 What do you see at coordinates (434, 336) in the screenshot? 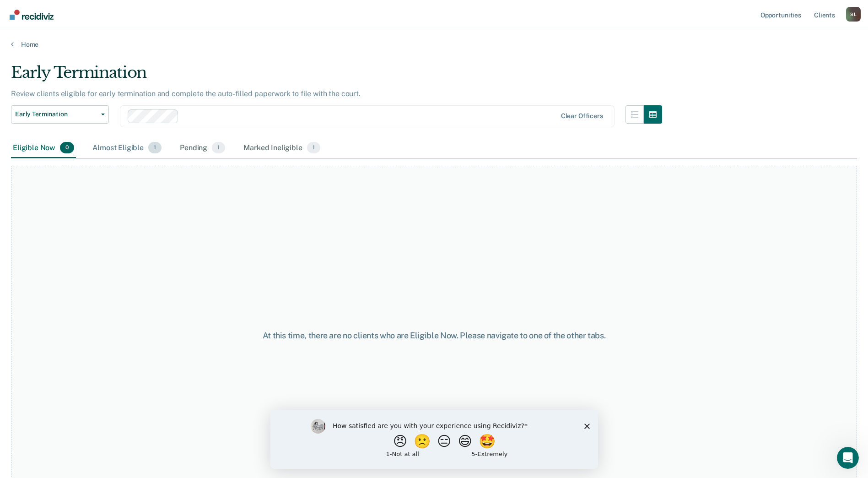
I see `div: At this time, there are no clients who are Eligible Now. Please navigate to one of the other tabs.` at bounding box center [434, 336].